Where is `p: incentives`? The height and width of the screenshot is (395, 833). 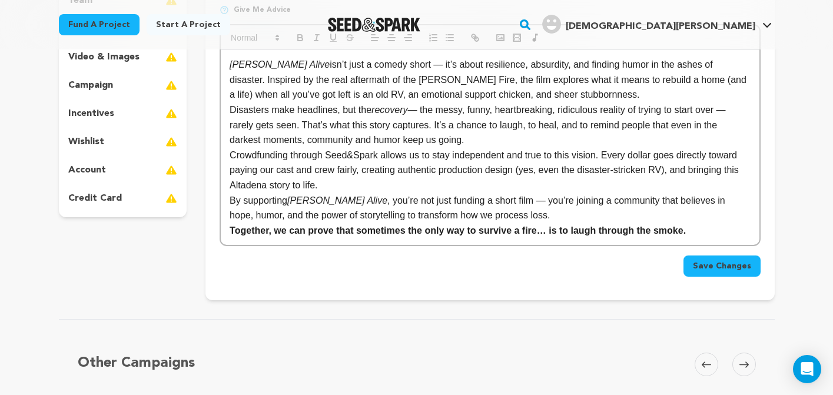 p: incentives is located at coordinates (91, 114).